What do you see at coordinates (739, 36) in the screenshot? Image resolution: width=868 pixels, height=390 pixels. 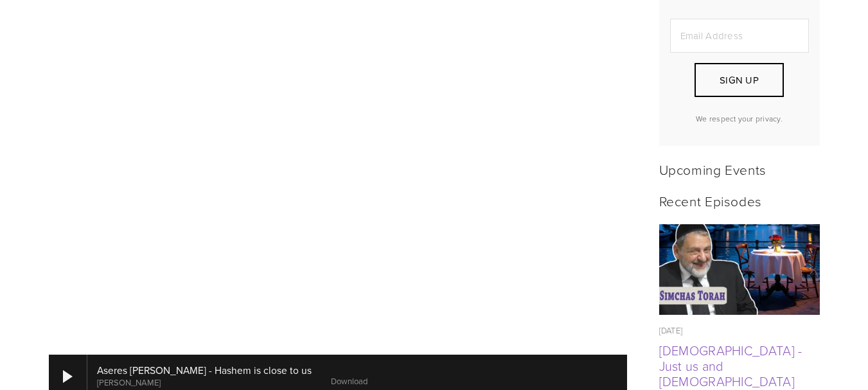 I see `input: Email Address` at bounding box center [739, 36].